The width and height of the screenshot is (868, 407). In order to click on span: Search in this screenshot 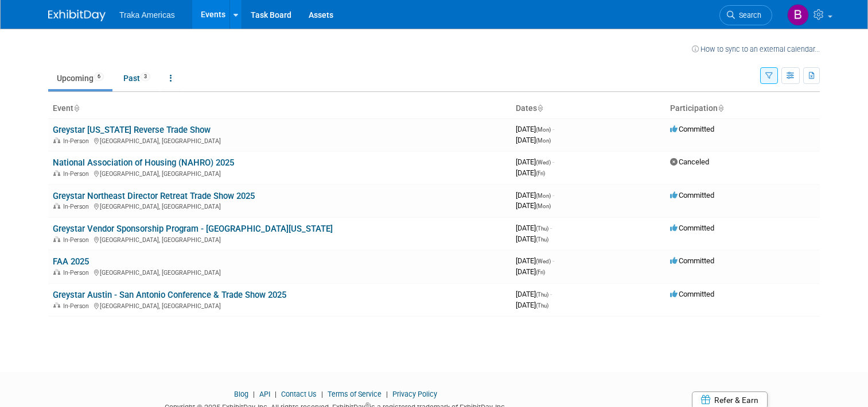, I will do `click(748, 15)`.